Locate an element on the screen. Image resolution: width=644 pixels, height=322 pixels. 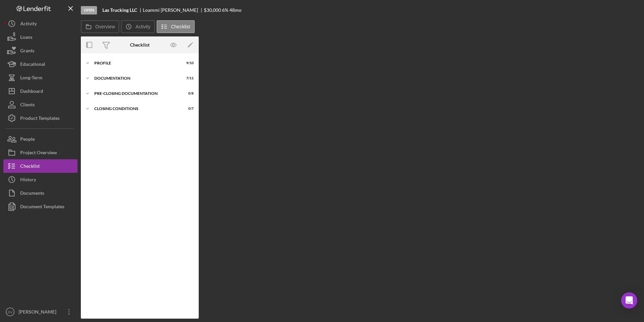
a: Activity is located at coordinates (40, 24).